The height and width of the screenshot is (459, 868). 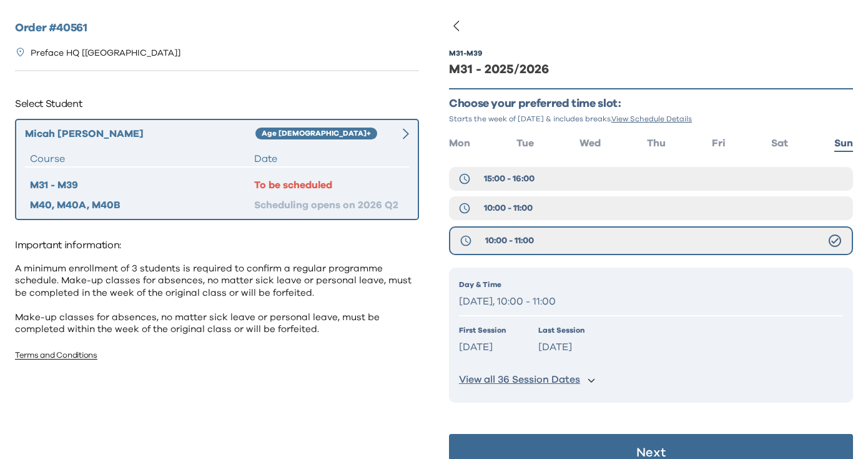 I want to click on button: View all 36 Session Dates, so click(x=651, y=379).